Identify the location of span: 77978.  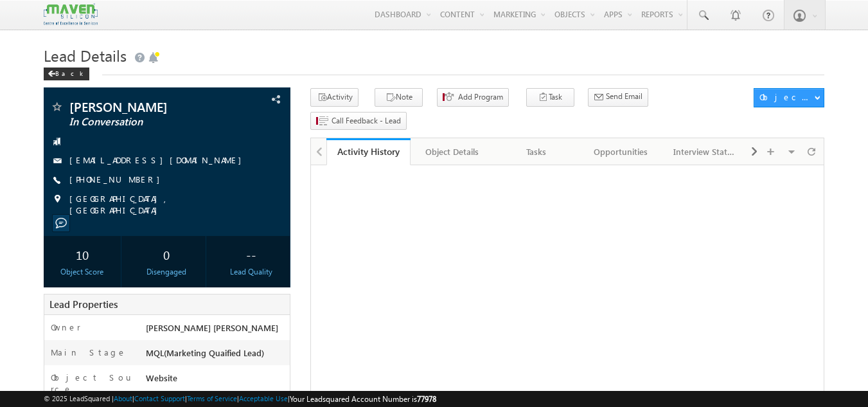
(427, 398).